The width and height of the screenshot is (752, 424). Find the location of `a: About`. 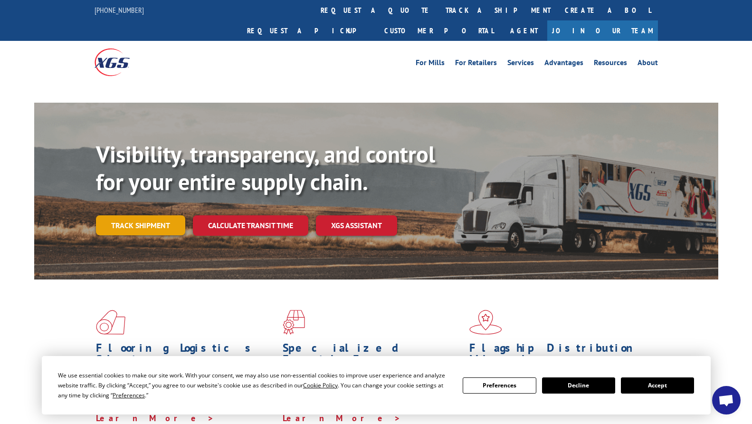

a: About is located at coordinates (647, 64).